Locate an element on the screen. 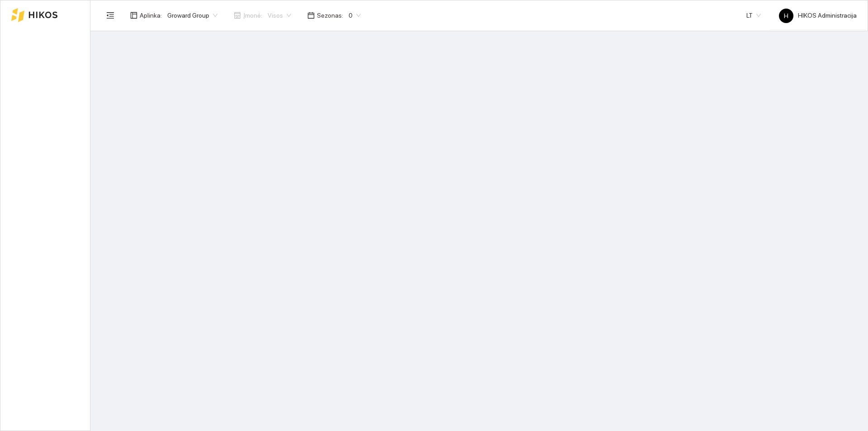 This screenshot has width=868, height=431. span: HIKOS Administracija is located at coordinates (818, 15).